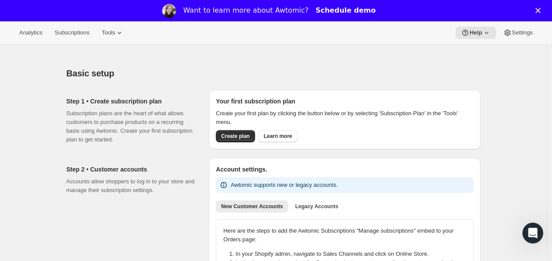 The height and width of the screenshot is (261, 552). Describe the element at coordinates (108, 33) in the screenshot. I see `span: Tools` at that location.